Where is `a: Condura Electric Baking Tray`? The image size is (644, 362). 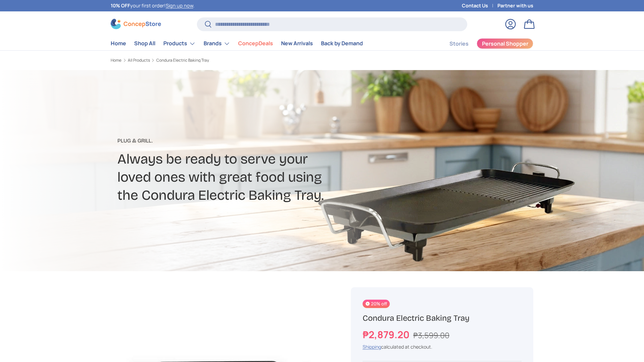
a: Condura Electric Baking Tray is located at coordinates (182, 60).